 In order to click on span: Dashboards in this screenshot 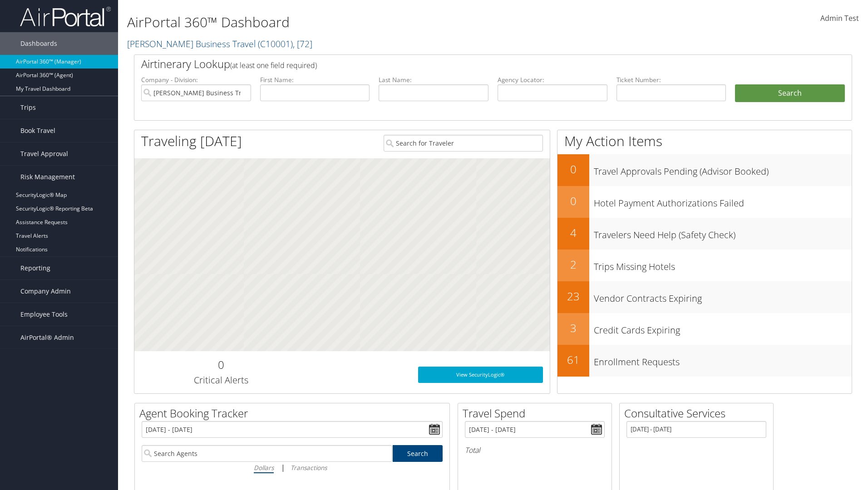, I will do `click(39, 44)`.